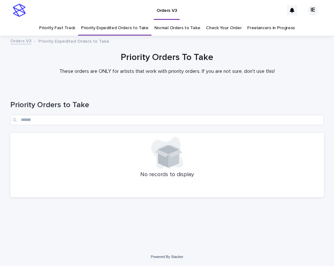  What do you see at coordinates (313, 10) in the screenshot?
I see `div: IE` at bounding box center [313, 10].